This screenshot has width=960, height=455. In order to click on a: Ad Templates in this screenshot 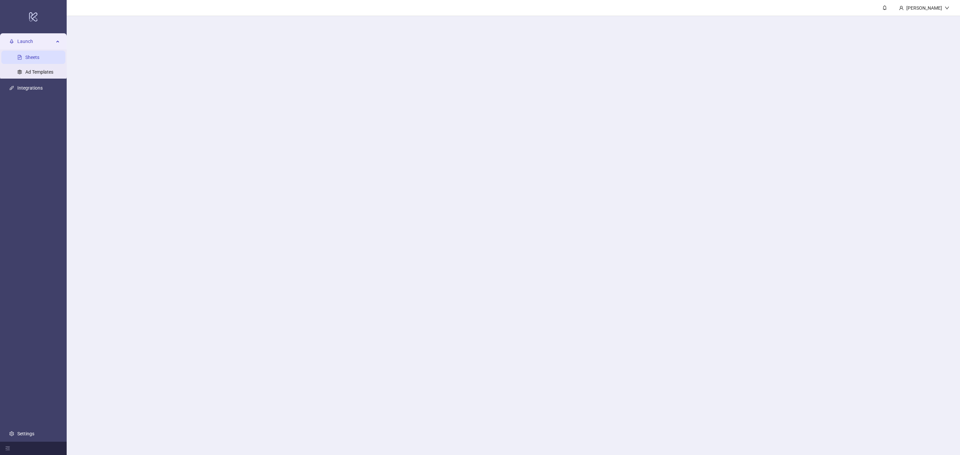, I will do `click(39, 72)`.